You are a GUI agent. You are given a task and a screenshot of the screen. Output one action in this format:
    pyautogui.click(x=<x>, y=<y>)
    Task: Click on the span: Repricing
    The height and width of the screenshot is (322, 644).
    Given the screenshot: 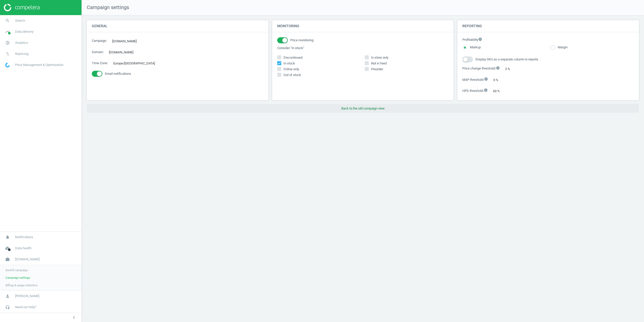 What is the action you would take?
    pyautogui.click(x=22, y=54)
    